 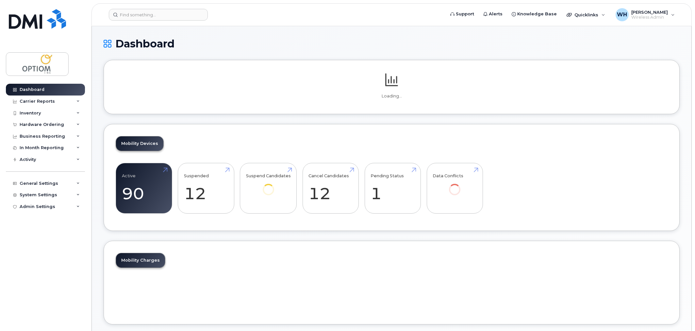 What do you see at coordinates (391, 43) in the screenshot?
I see `h1: Dashboard` at bounding box center [391, 43].